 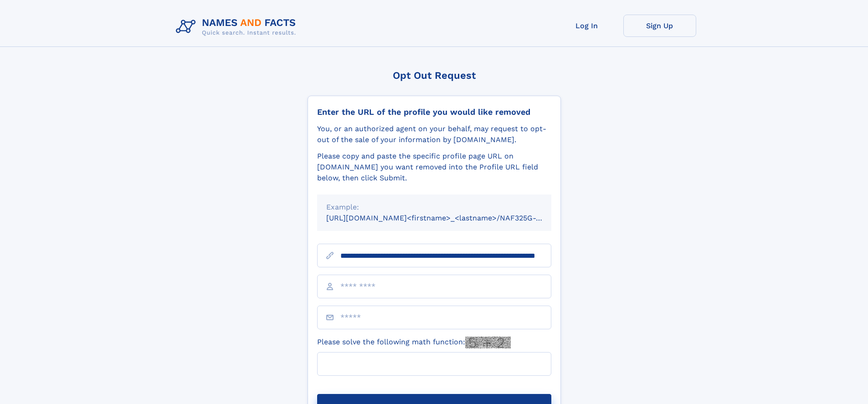 I want to click on a: Sign Up, so click(x=660, y=25).